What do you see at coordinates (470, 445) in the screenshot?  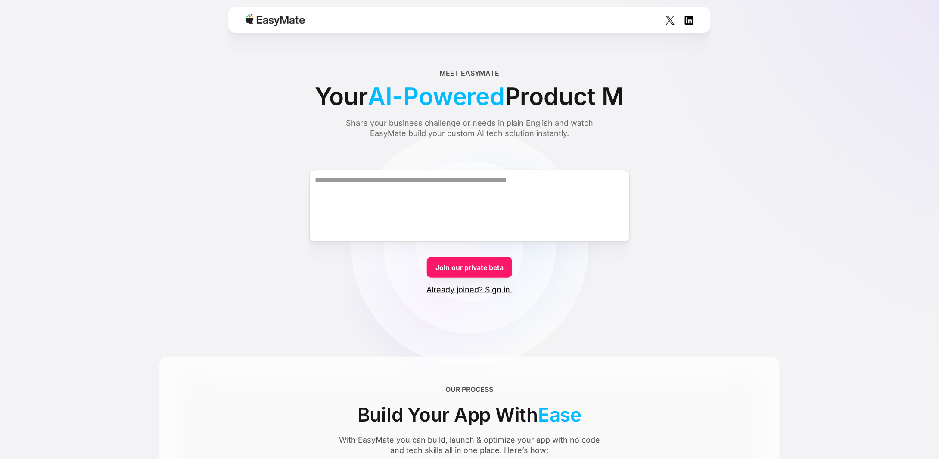 I see `div: With EasyMate you can build, launch & optimize your app with no code and tech skills all in one p...` at bounding box center [470, 445].